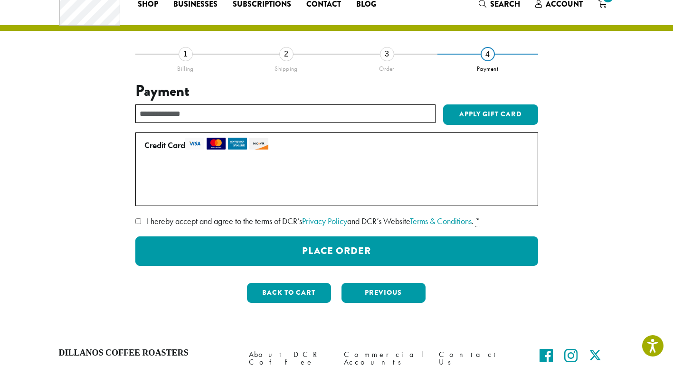 The image size is (673, 366). What do you see at coordinates (286, 67) in the screenshot?
I see `div: Shipping` at bounding box center [286, 67].